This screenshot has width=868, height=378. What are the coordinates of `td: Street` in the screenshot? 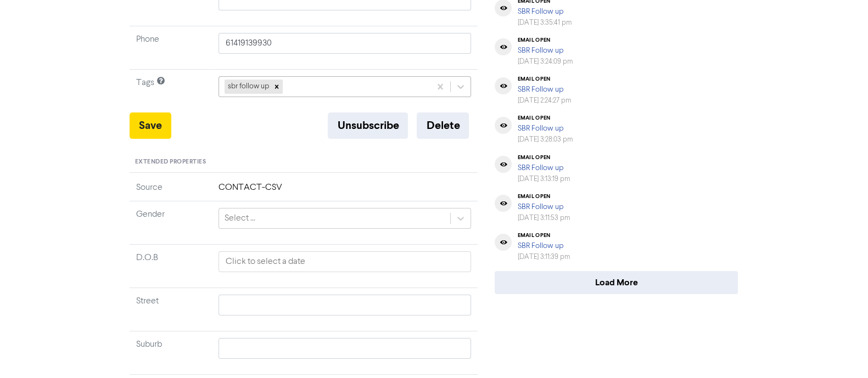 It's located at (171, 309).